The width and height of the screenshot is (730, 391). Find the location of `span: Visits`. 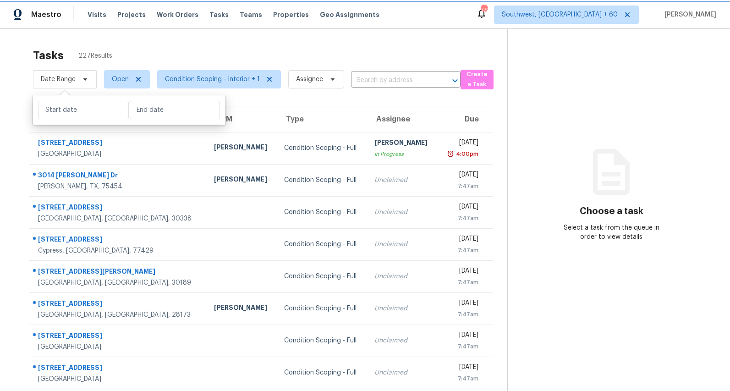

span: Visits is located at coordinates (97, 15).